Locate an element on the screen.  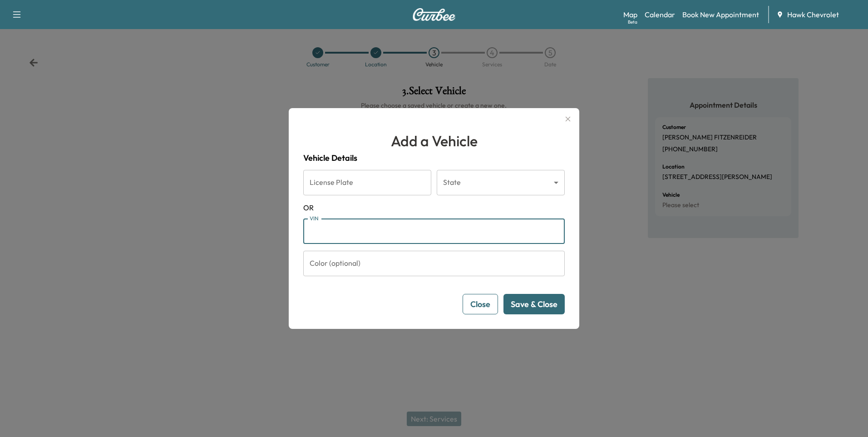
label: VIN is located at coordinates (314, 218).